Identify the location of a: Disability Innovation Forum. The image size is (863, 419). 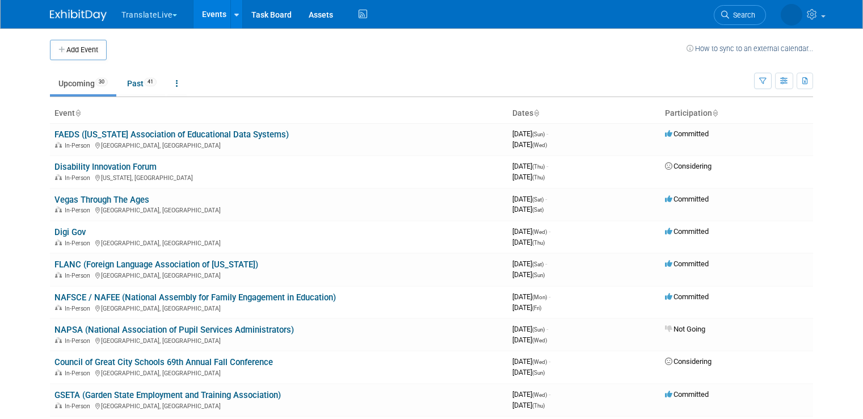
(106, 167).